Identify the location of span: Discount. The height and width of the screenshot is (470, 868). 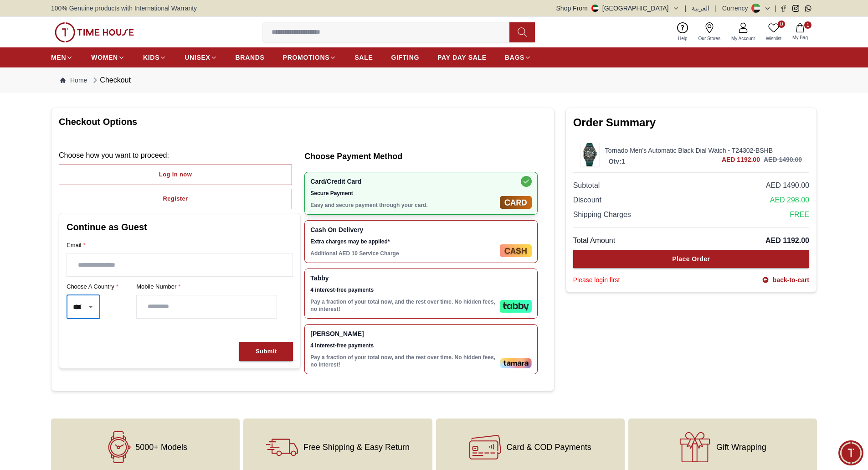
(587, 200).